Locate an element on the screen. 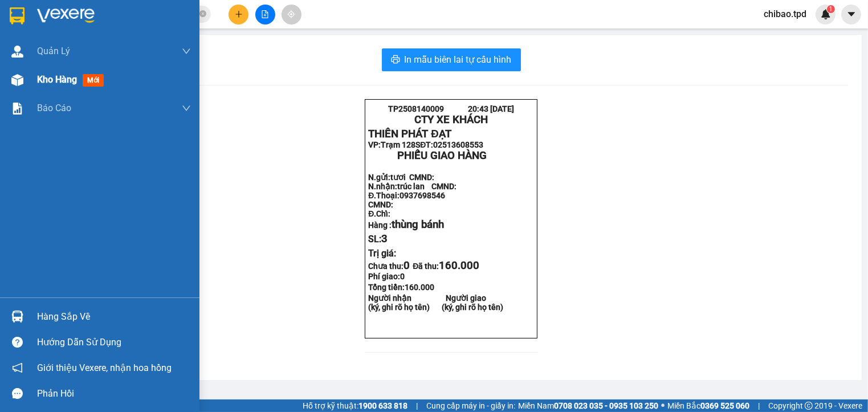 Image resolution: width=868 pixels, height=412 pixels. span: printer is located at coordinates (395, 60).